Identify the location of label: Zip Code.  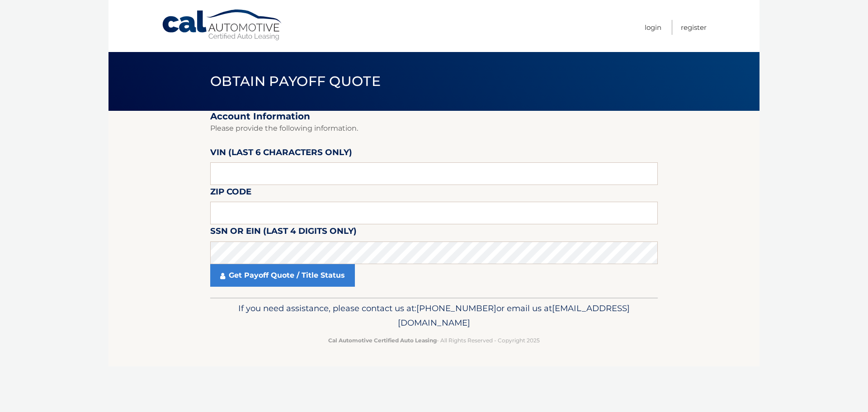
(231, 193).